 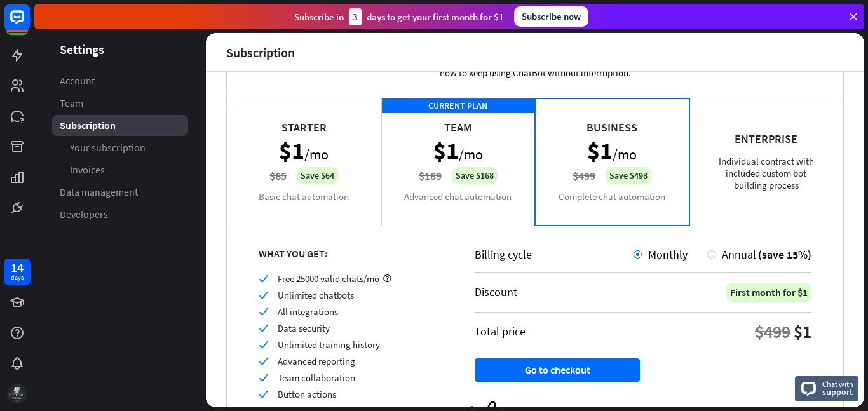 I want to click on span: Unlimited chatbots, so click(x=316, y=295).